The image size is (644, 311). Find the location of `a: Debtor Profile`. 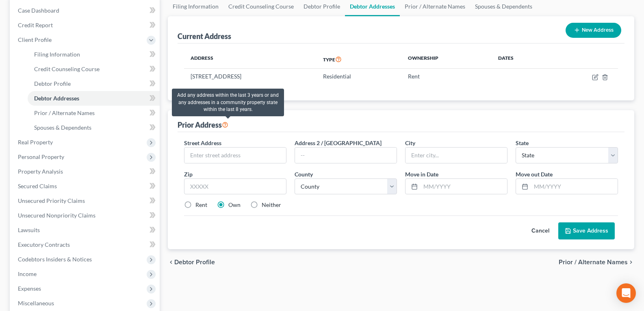

a: Debtor Profile is located at coordinates (93, 84).